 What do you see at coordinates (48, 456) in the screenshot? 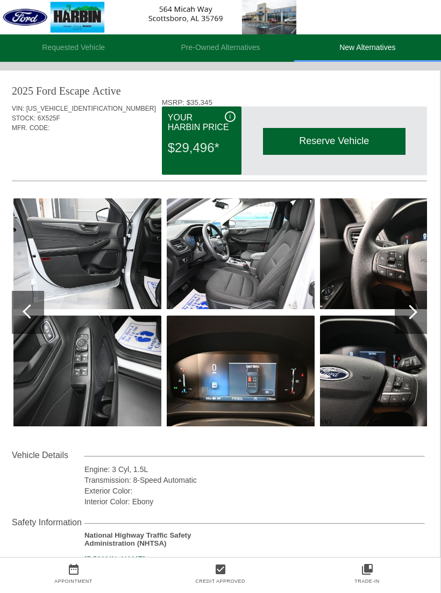
I see `div: Vehicle Details` at bounding box center [48, 456].